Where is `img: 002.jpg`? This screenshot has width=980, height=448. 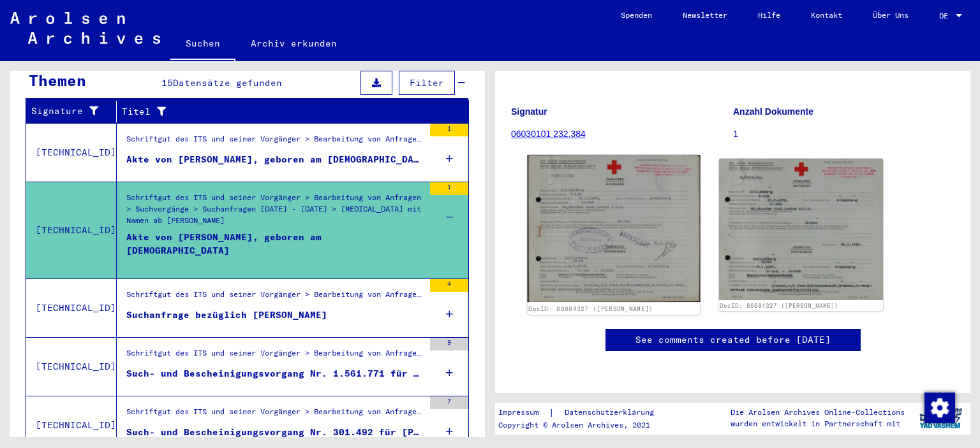
img: 002.jpg is located at coordinates (801, 230).